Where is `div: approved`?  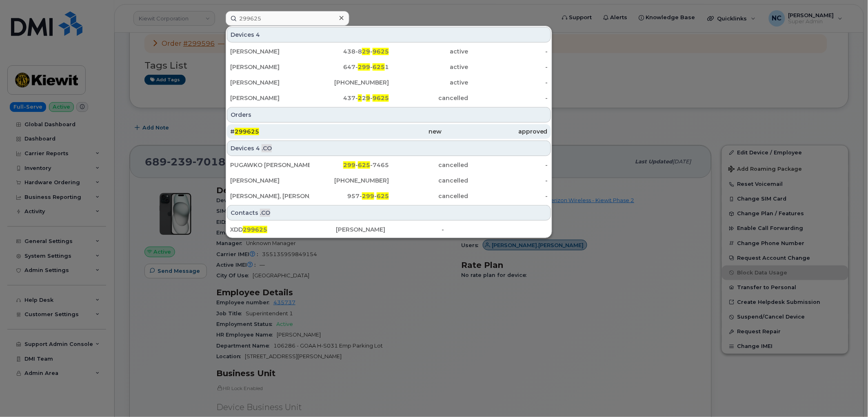
div: approved is located at coordinates (495, 131).